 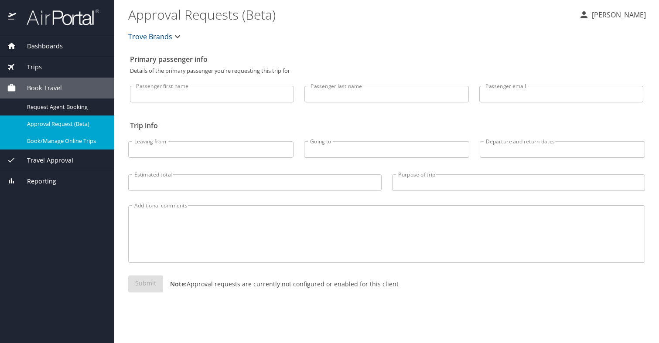 What do you see at coordinates (39, 88) in the screenshot?
I see `span: Book Travel` at bounding box center [39, 88].